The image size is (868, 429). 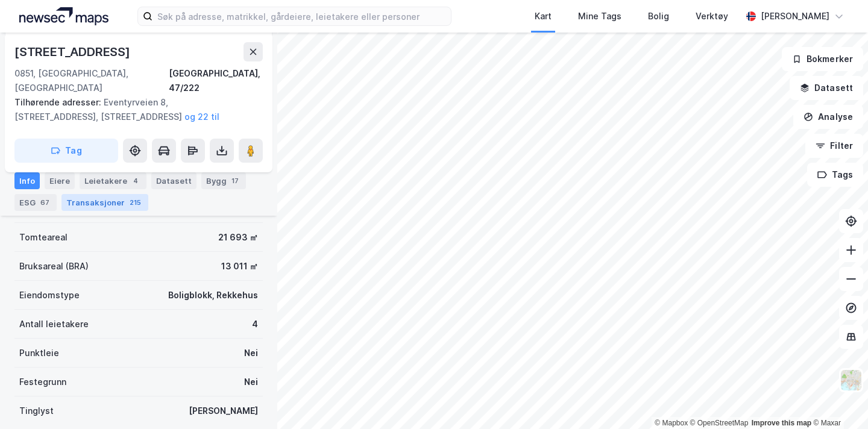 What do you see at coordinates (658, 16) in the screenshot?
I see `div: Bolig` at bounding box center [658, 16].